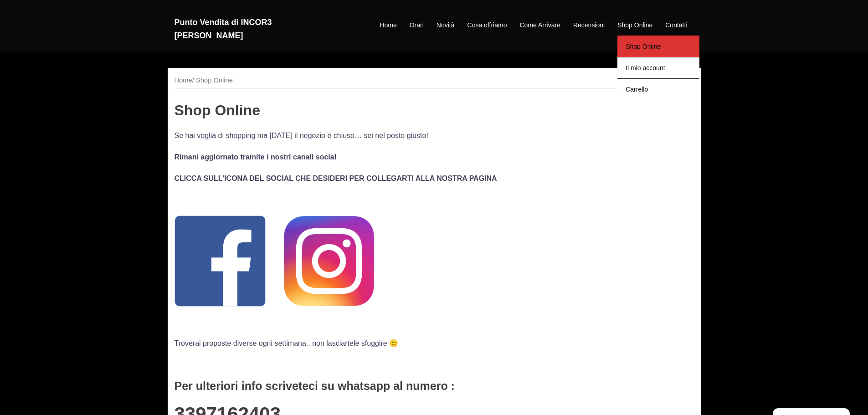 Image resolution: width=868 pixels, height=415 pixels. Describe the element at coordinates (589, 26) in the screenshot. I see `a: Recensioni` at that location.